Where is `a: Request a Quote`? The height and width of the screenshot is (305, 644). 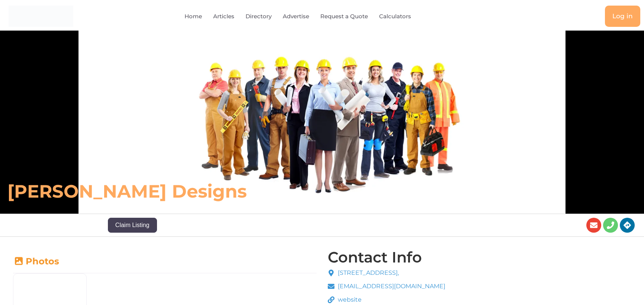
a: Request a Quote is located at coordinates (345, 17).